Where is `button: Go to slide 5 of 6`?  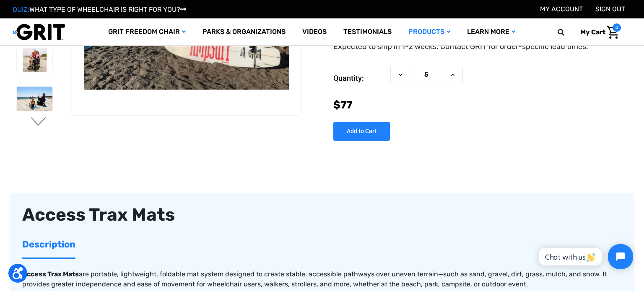
button: Go to slide 5 of 6 is located at coordinates (39, 122).